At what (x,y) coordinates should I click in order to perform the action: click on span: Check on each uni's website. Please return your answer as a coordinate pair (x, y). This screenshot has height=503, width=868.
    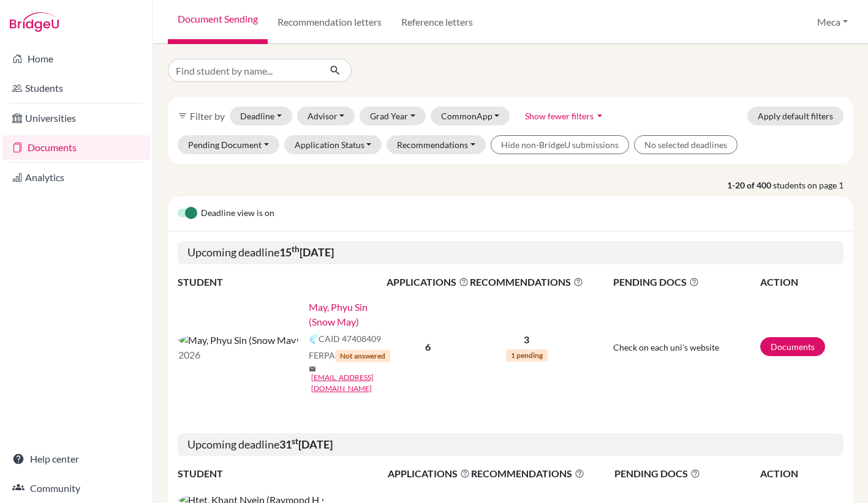
    Looking at the image, I should click on (666, 347).